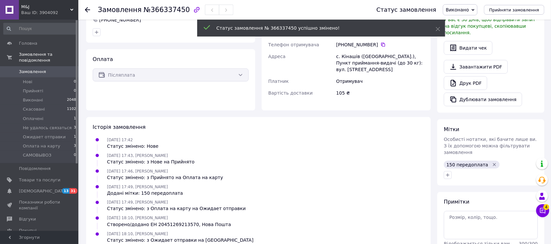 The image size is (551, 244). I want to click on span: M&J, so click(46, 7).